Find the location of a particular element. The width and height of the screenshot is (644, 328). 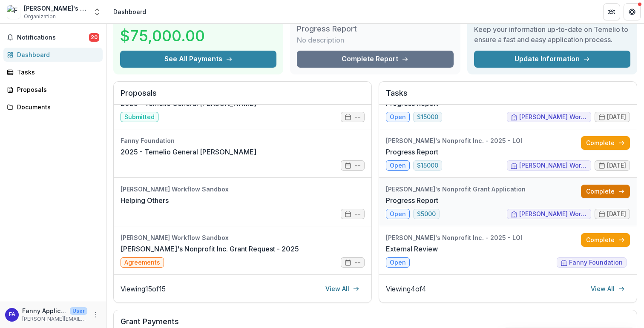

span: 20 is located at coordinates (94, 37).